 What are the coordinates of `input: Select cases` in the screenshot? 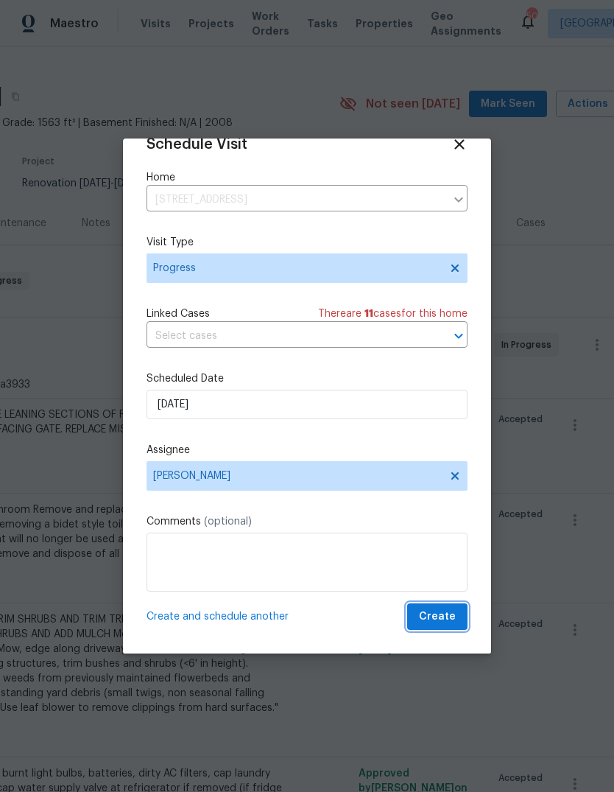 It's located at (286, 336).